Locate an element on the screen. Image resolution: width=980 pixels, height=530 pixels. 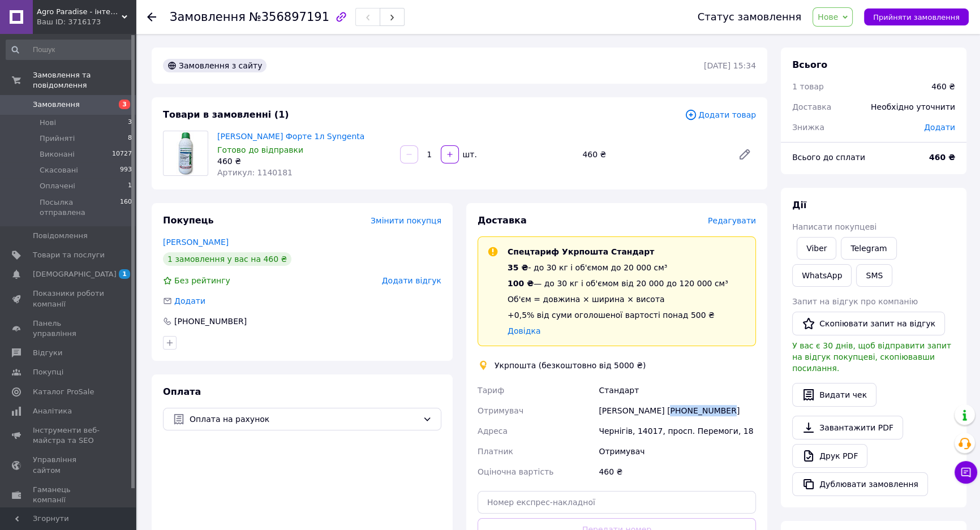
button: SMS is located at coordinates (875, 276).